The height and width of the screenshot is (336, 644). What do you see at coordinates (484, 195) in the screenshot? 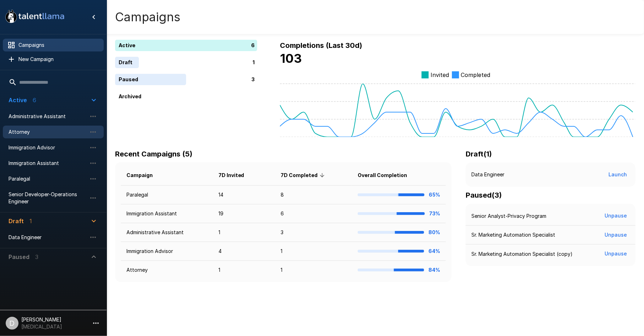
I see `b: Paused ( 3 )` at bounding box center [484, 195].